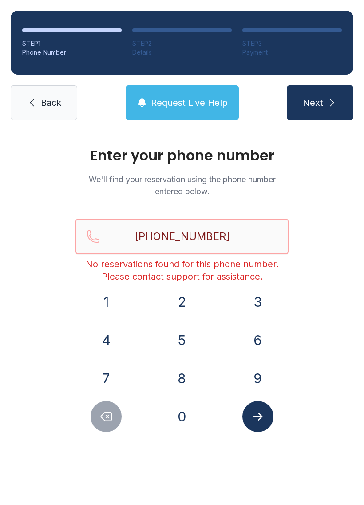  Describe the element at coordinates (106, 302) in the screenshot. I see `button: 1` at that location.